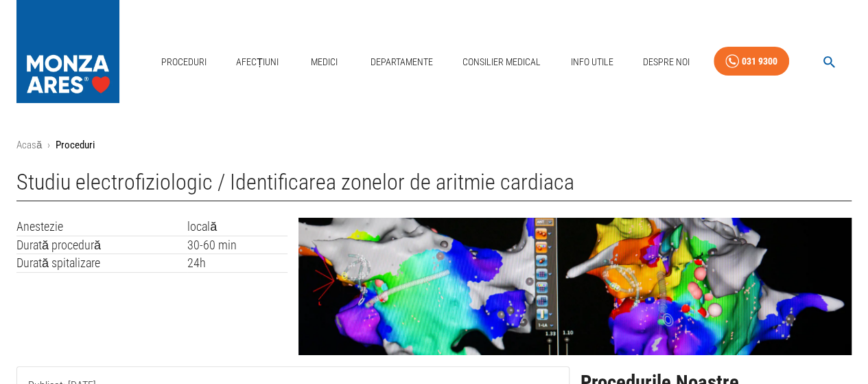 The width and height of the screenshot is (868, 384). I want to click on a: Despre Noi, so click(666, 62).